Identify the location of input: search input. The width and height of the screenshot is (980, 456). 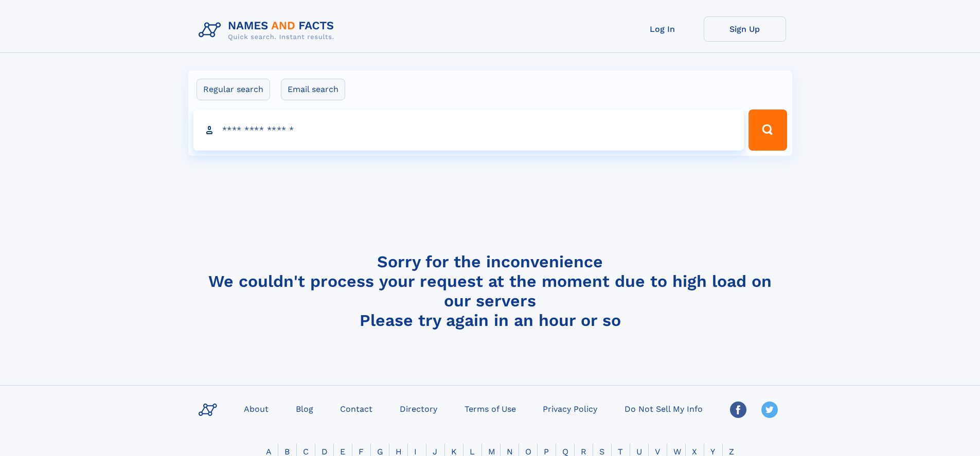
(468, 131).